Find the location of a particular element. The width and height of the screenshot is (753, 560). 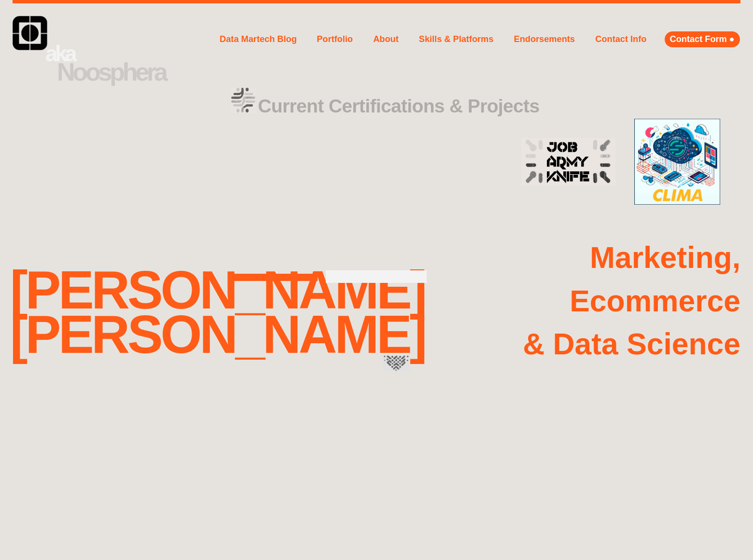

div: Chat Widget is located at coordinates (729, 536).